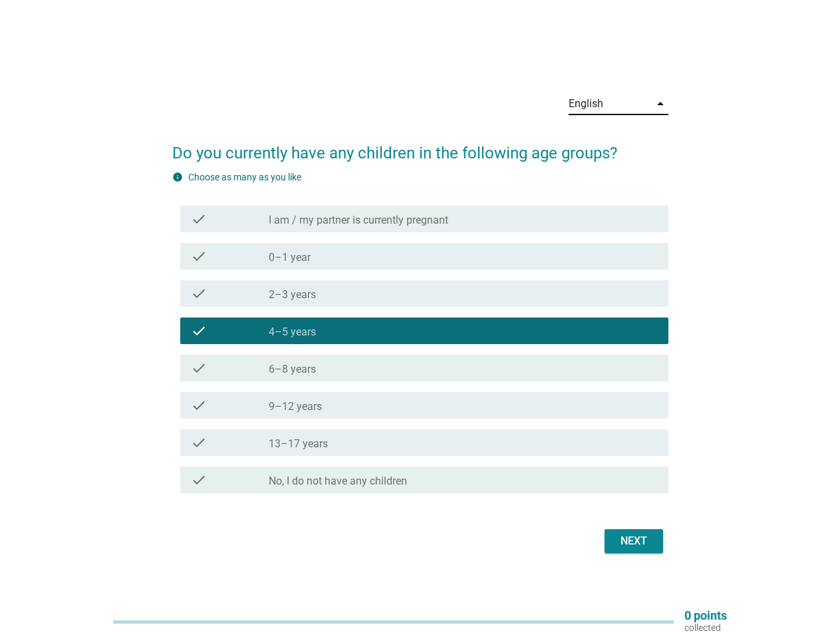 The width and height of the screenshot is (840, 639). What do you see at coordinates (245, 177) in the screenshot?
I see `label: Choose as many as you like` at bounding box center [245, 177].